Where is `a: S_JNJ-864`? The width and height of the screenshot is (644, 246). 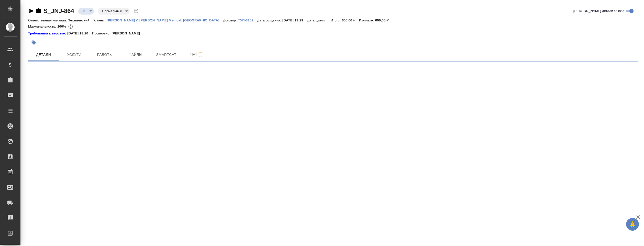 a: S_JNJ-864 is located at coordinates (59, 11).